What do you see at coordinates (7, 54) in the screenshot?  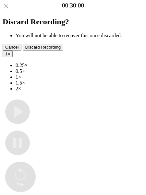 I see `button: 1×` at bounding box center [7, 54].